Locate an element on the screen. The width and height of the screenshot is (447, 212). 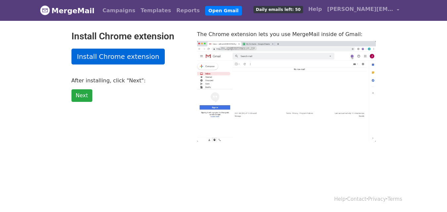
img: MergeMail logo is located at coordinates (45, 10).